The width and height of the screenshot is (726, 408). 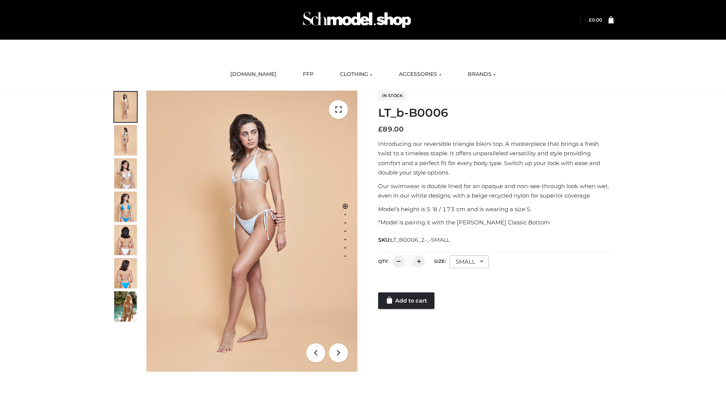 What do you see at coordinates (125, 140) in the screenshot?
I see `img: ArielClassicBikiniTop_CloudNine_AzureSky_OW114ECO_2-scaled.jpg` at bounding box center [125, 140].